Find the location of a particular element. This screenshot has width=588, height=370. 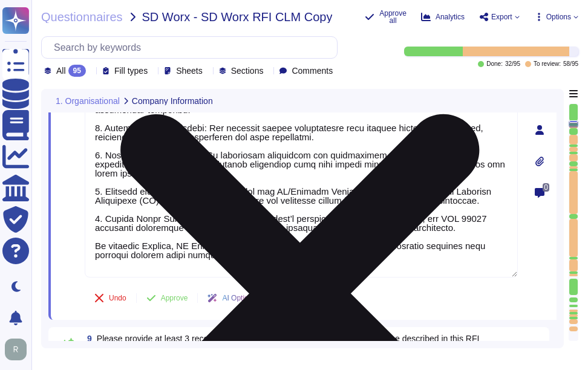

span: Sections is located at coordinates (248, 71).